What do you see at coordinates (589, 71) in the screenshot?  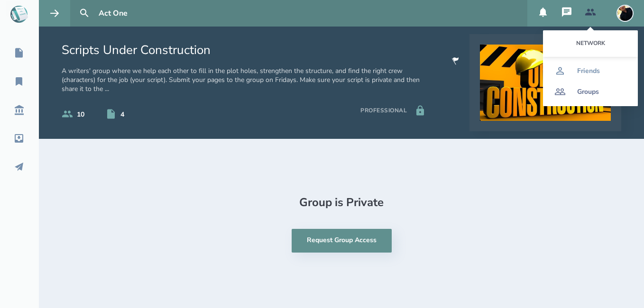 I see `div: Friends` at bounding box center [589, 71].